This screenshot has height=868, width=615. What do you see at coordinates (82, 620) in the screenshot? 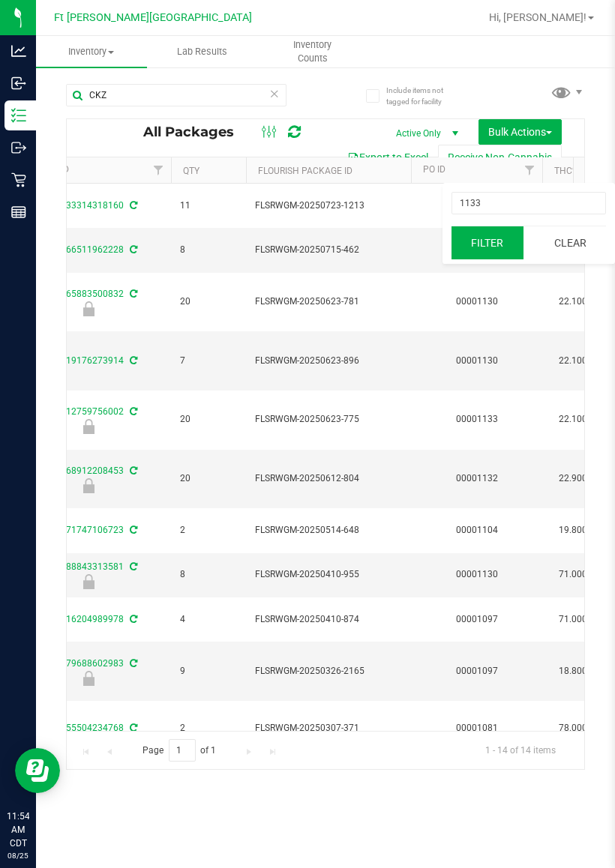
I see `a: 2889416204989978` at bounding box center [82, 620].